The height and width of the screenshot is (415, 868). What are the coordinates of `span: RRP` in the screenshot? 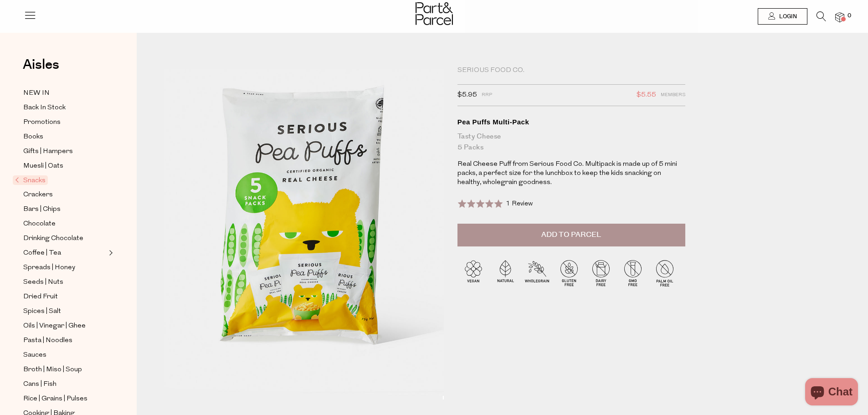 It's located at (486, 95).